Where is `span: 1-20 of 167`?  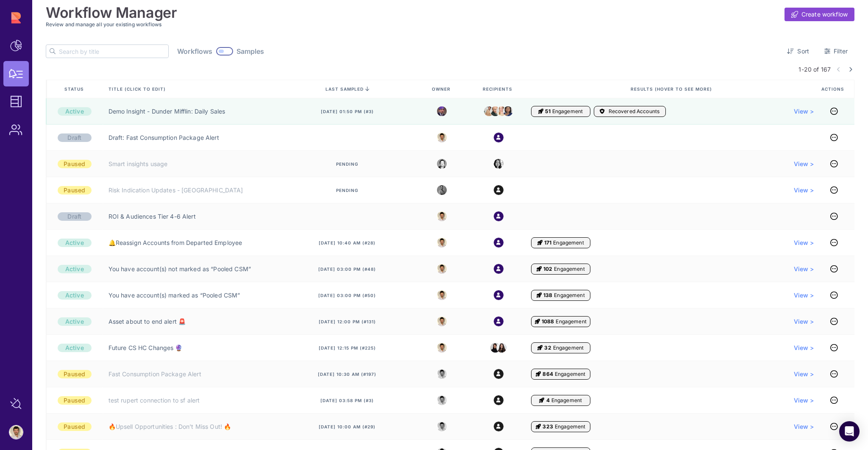
span: 1-20 of 167 is located at coordinates (815, 69).